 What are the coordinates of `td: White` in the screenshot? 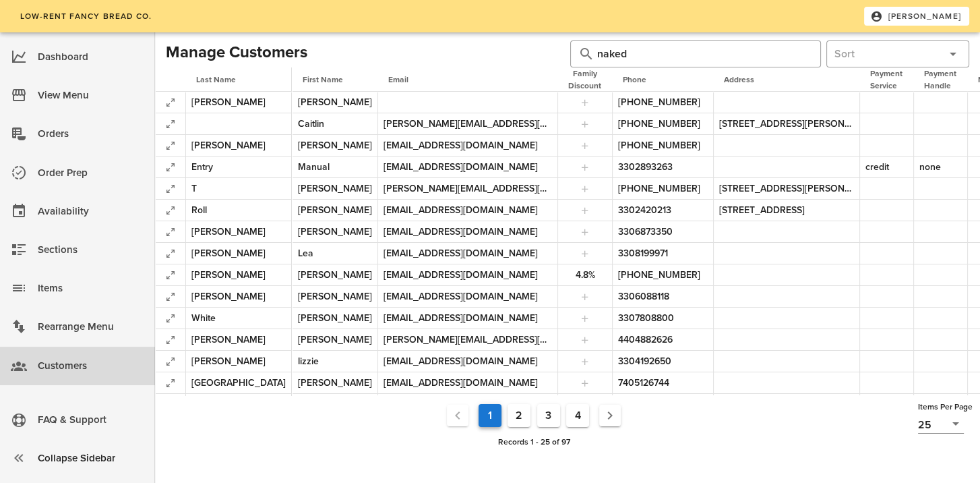 It's located at (239, 318).